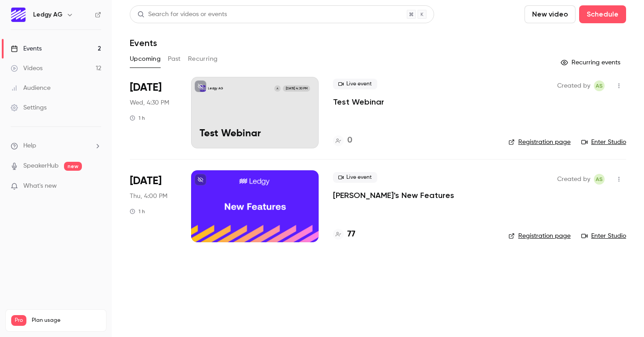  I want to click on img: Ledgy AG, so click(18, 14).